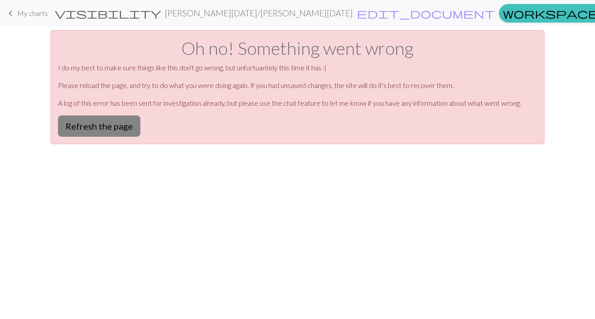 This screenshot has width=595, height=319. Describe the element at coordinates (27, 13) in the screenshot. I see `a: My charts` at that location.